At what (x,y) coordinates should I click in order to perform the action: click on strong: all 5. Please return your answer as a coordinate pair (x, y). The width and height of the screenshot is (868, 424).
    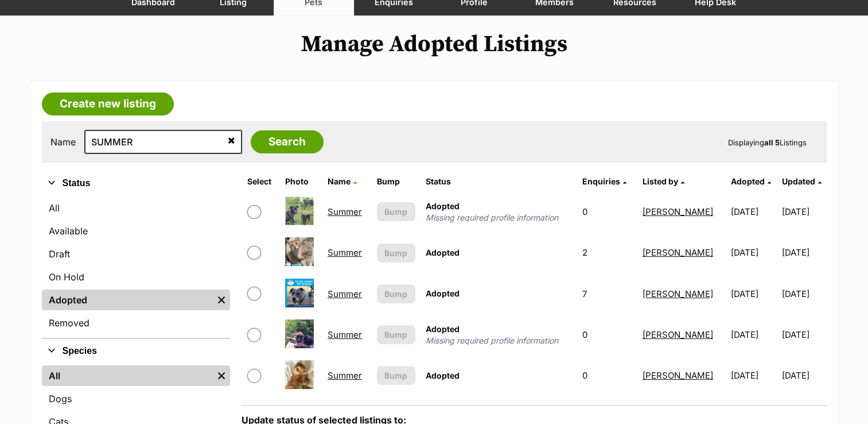
    Looking at the image, I should click on (772, 143).